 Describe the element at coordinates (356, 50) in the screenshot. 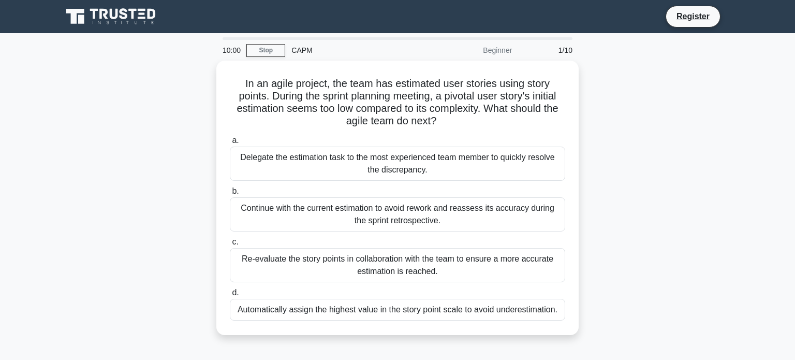

I see `div: CAPM` at that location.